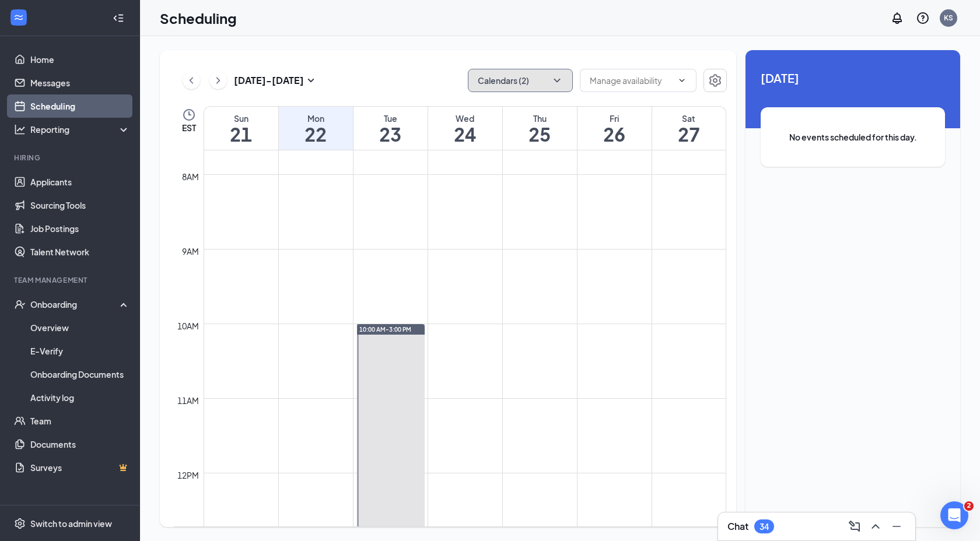  Describe the element at coordinates (191, 251) in the screenshot. I see `div: 9am` at that location.